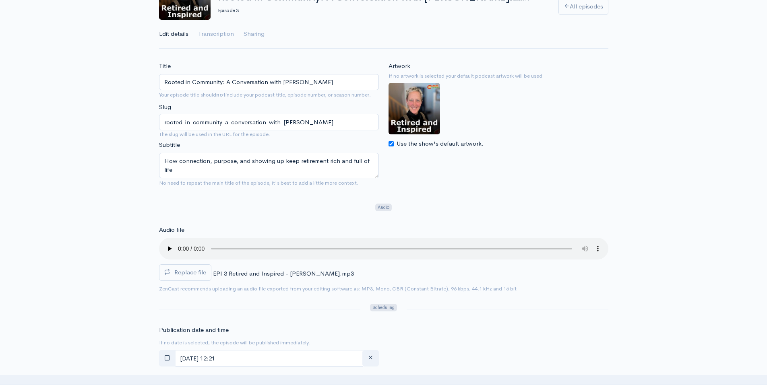 The width and height of the screenshot is (767, 385). I want to click on label: Use the show's default artwork., so click(440, 144).